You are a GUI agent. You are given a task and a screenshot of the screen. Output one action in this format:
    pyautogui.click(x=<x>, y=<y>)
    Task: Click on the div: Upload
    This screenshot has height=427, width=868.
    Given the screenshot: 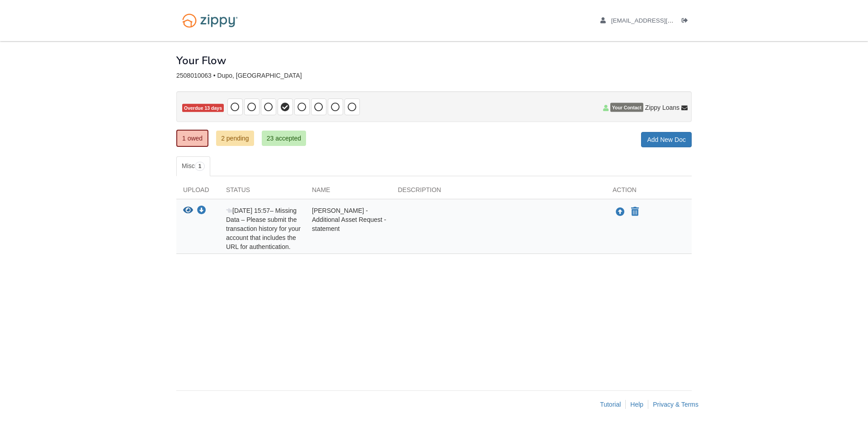 What is the action you would take?
    pyautogui.click(x=198, y=192)
    